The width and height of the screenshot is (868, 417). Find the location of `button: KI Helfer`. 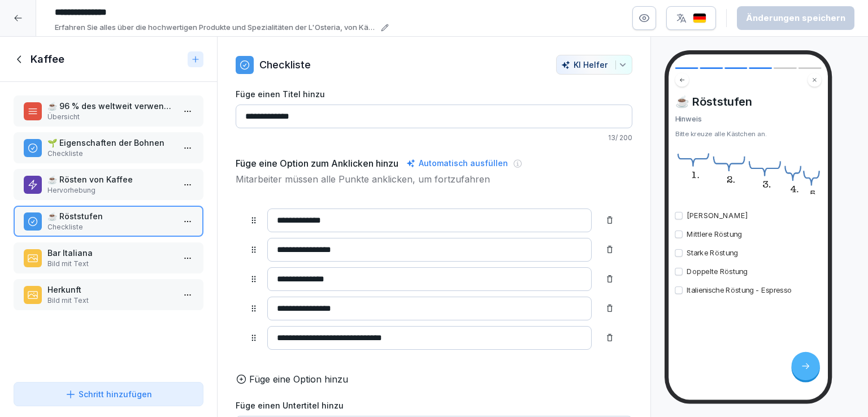

button: KI Helfer is located at coordinates (594, 65).